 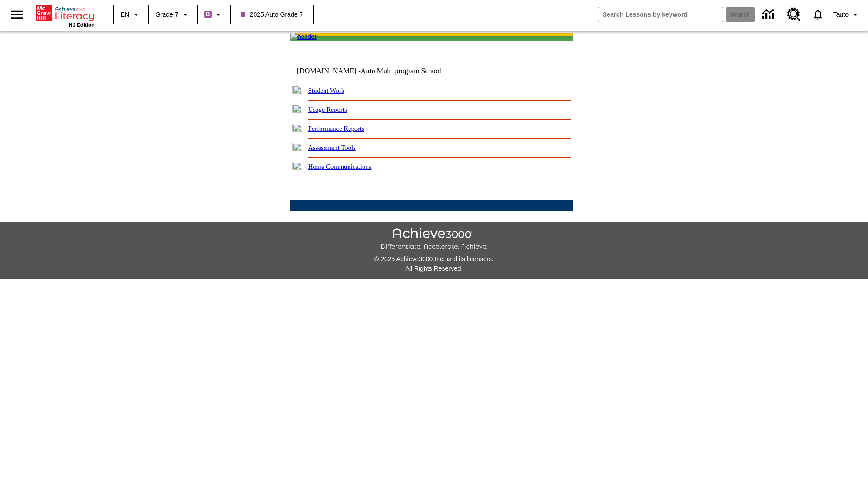 I want to click on a: Resource Center, Will open in new tab, so click(x=794, y=14).